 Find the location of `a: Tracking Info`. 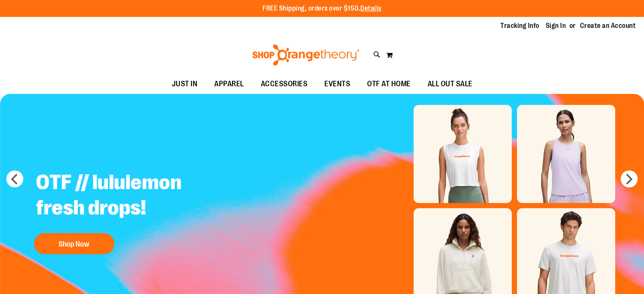

a: Tracking Info is located at coordinates (520, 26).